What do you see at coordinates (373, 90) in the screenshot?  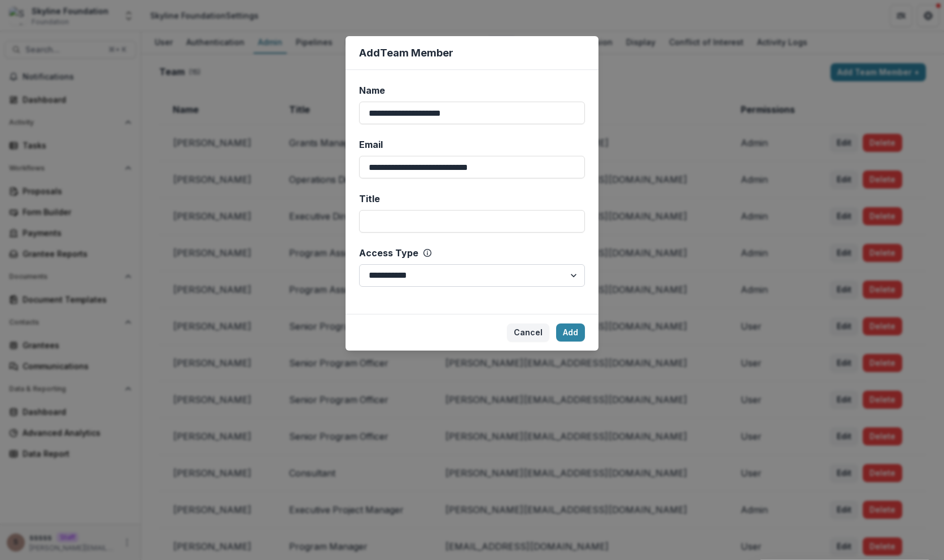 I see `span: Name` at bounding box center [373, 90].